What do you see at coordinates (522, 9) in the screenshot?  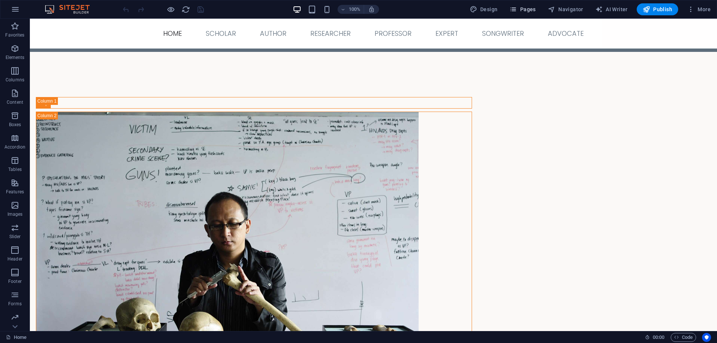 I see `button: Pages` at bounding box center [522, 9].